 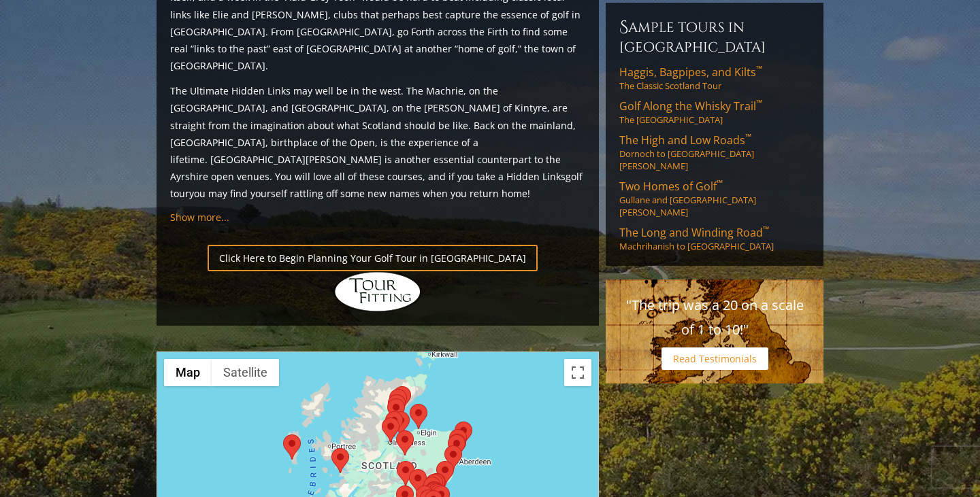 I want to click on span: Golf Along the Whisky Trail, so click(x=690, y=106).